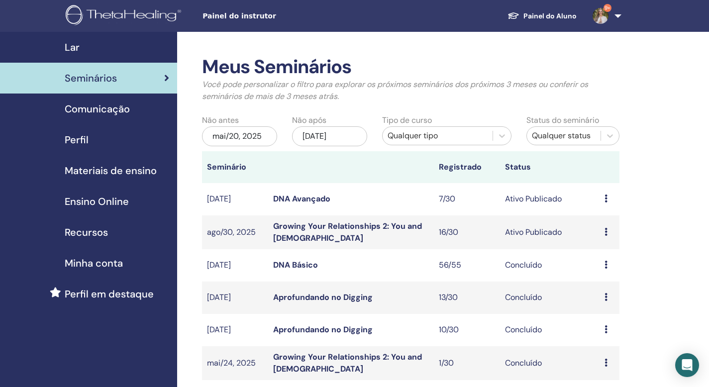  Describe the element at coordinates (467, 167) in the screenshot. I see `th: Registrado` at that location.